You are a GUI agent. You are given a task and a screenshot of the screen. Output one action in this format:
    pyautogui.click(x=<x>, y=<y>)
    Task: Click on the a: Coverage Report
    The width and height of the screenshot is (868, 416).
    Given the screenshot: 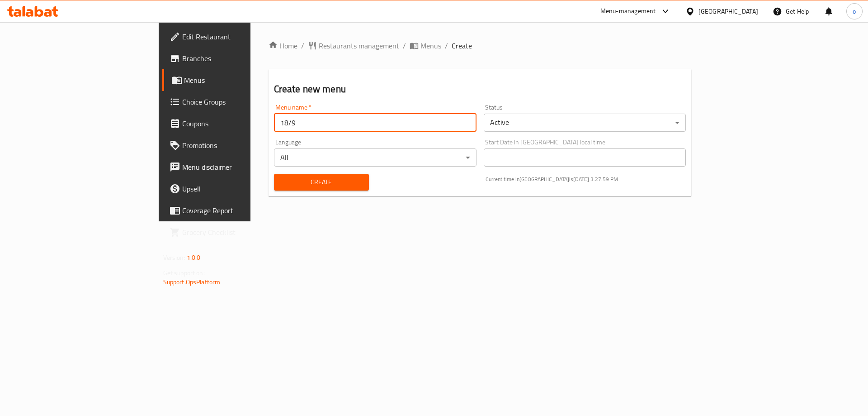 What is the action you would take?
    pyautogui.click(x=233, y=210)
    